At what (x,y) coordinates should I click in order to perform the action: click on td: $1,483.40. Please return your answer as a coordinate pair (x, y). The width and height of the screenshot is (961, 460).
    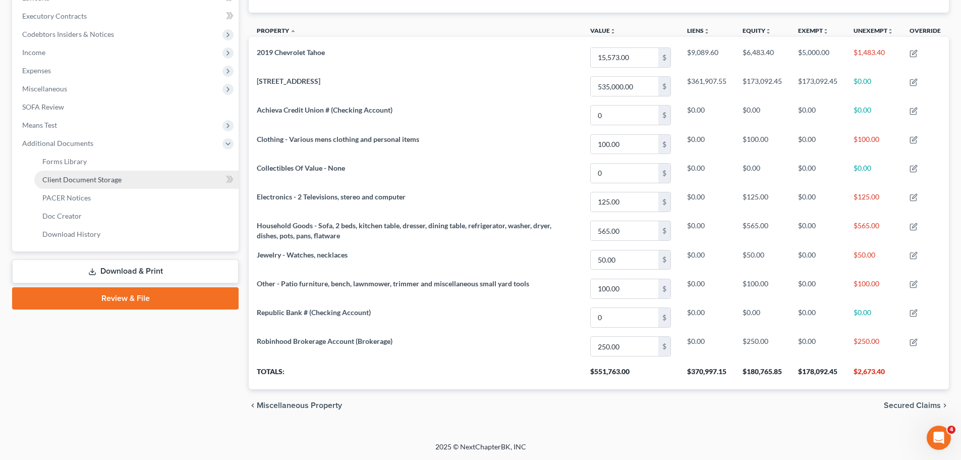
    Looking at the image, I should click on (873, 57).